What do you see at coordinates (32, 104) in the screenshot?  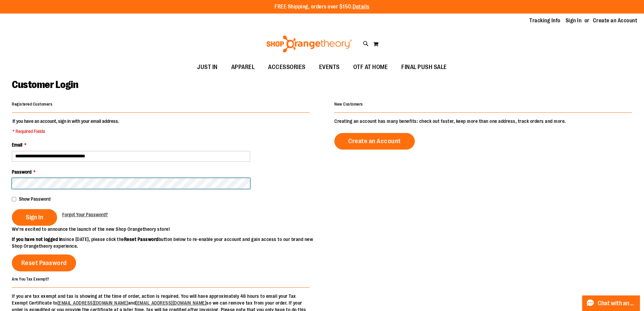 I see `strong: Registered Customers` at bounding box center [32, 104].